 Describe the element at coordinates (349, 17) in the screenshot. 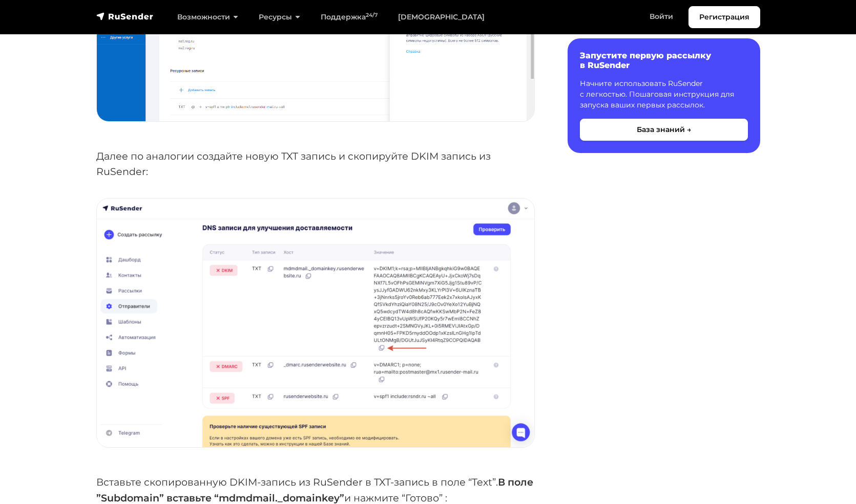

I see `a: Поддержка24/7` at that location.